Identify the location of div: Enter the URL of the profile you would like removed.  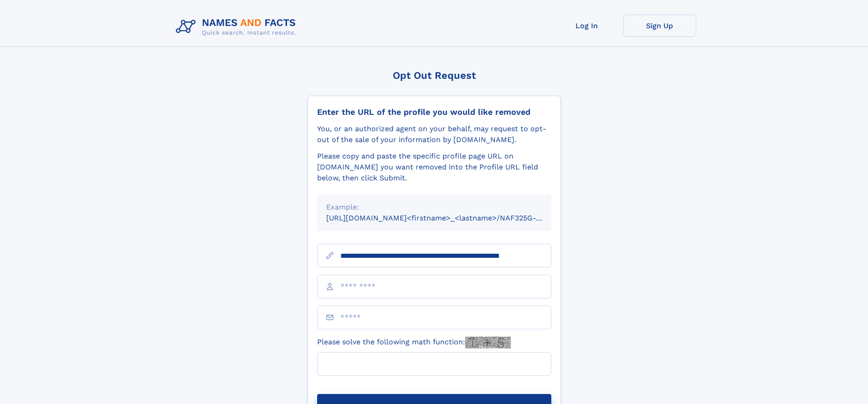
(434, 112).